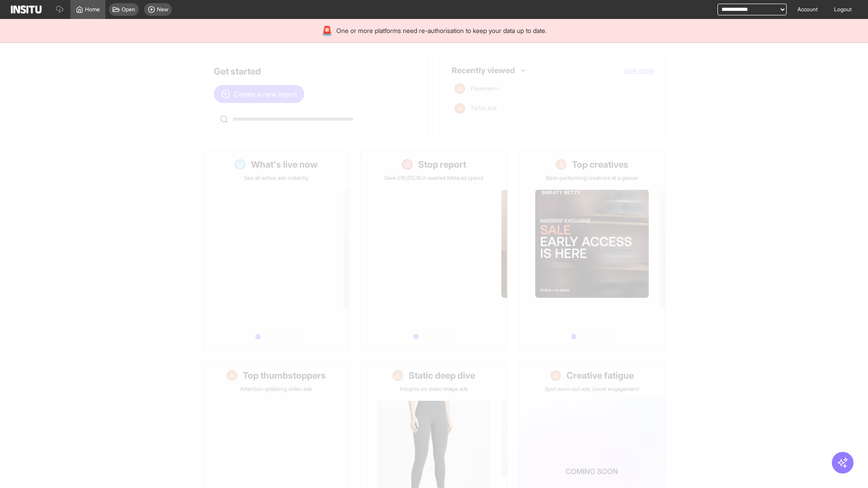 Image resolution: width=868 pixels, height=488 pixels. Describe the element at coordinates (128, 10) in the screenshot. I see `span: Open` at that location.